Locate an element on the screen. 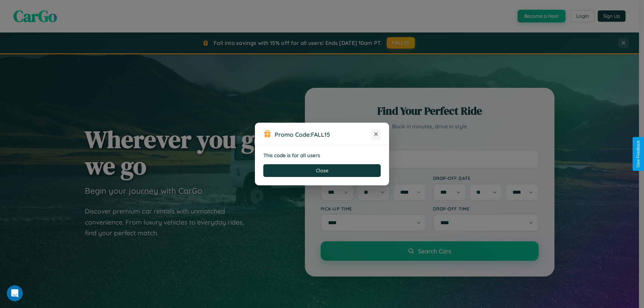 This screenshot has width=644, height=308. strong: This code is for all users is located at coordinates (291, 155).